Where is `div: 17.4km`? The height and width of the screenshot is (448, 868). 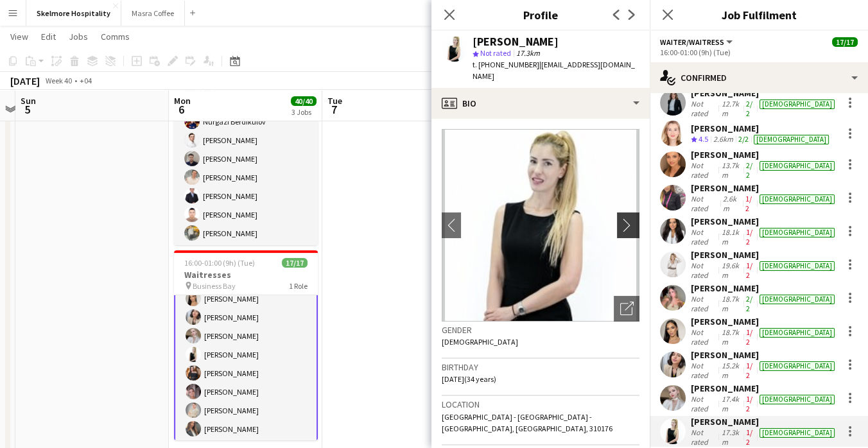 div: 17.4km is located at coordinates (731, 404).